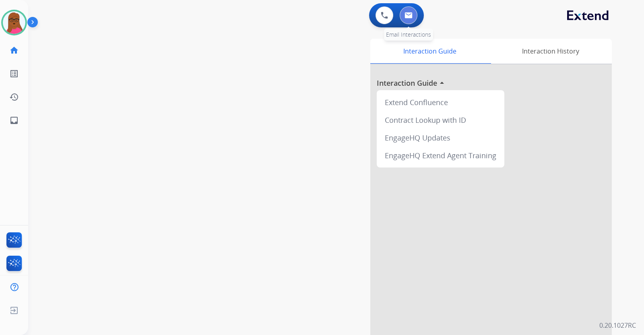  Describe the element at coordinates (440, 120) in the screenshot. I see `div: Contract Lookup with ID` at that location.